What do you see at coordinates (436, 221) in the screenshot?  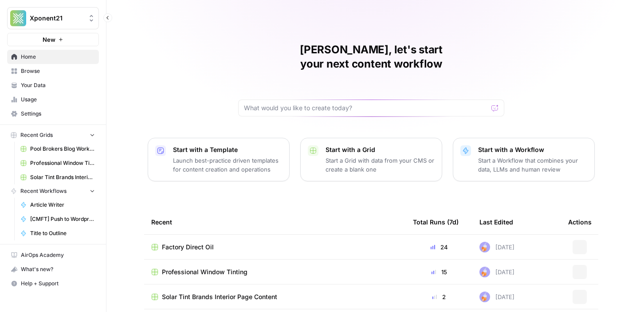 I see `div: Total Runs (7d)` at bounding box center [436, 221].